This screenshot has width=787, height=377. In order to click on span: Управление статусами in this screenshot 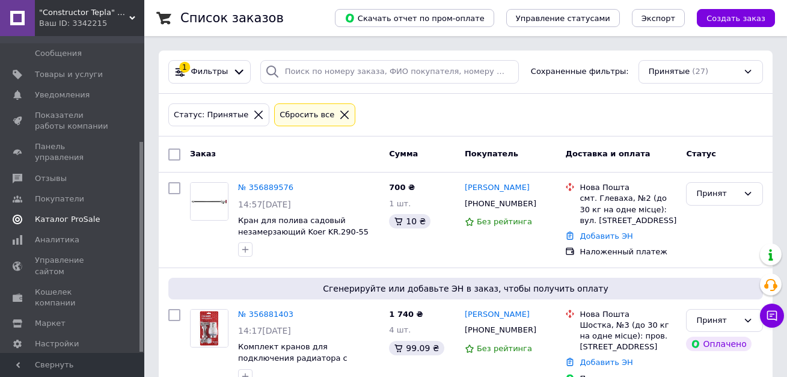, I will do `click(563, 18)`.